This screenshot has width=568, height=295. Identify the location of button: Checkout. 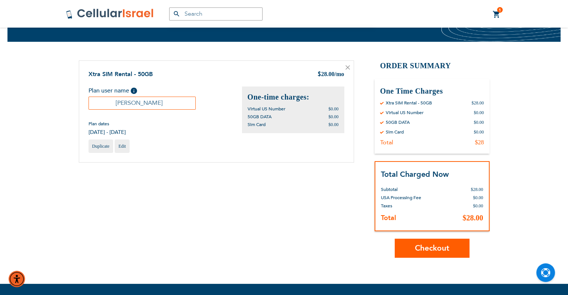
(432, 248).